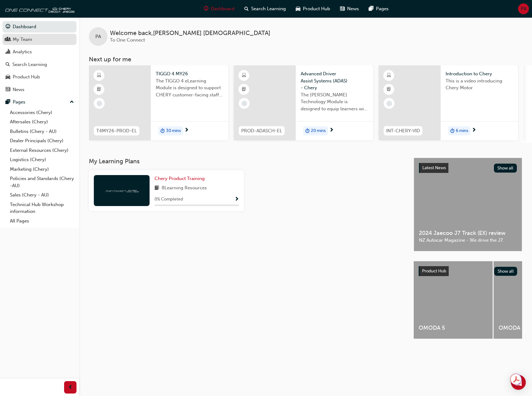 The image size is (532, 396). Describe the element at coordinates (448, 103) in the screenshot. I see `a: INT-CHERY-VIDIntroduction to CheryThis is a video introducing Chery Motorduration-icon6 mins` at that location.